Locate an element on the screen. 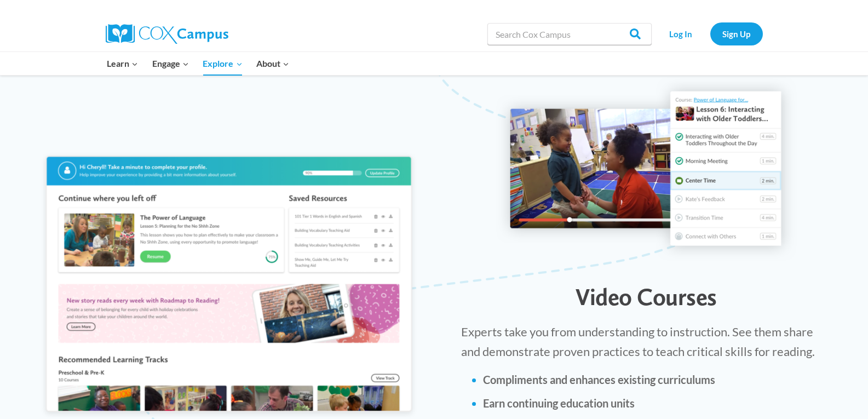 This screenshot has height=419, width=868. button: Child menu of Engage is located at coordinates (171, 63).